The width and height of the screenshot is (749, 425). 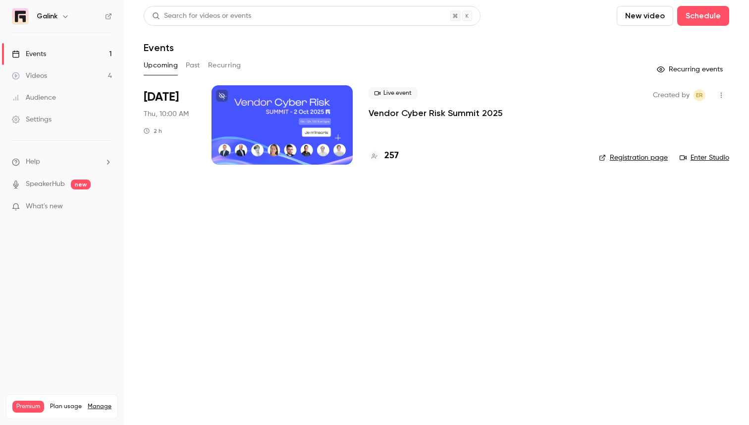 What do you see at coordinates (32, 119) in the screenshot?
I see `div: Settings` at bounding box center [32, 119].